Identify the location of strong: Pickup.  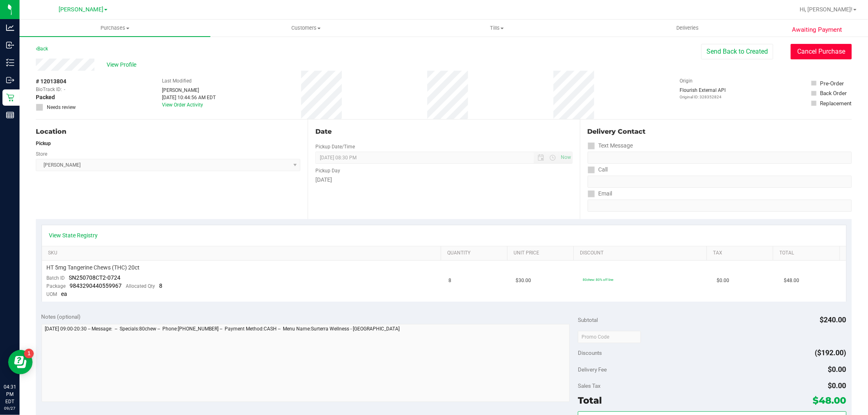
(43, 143).